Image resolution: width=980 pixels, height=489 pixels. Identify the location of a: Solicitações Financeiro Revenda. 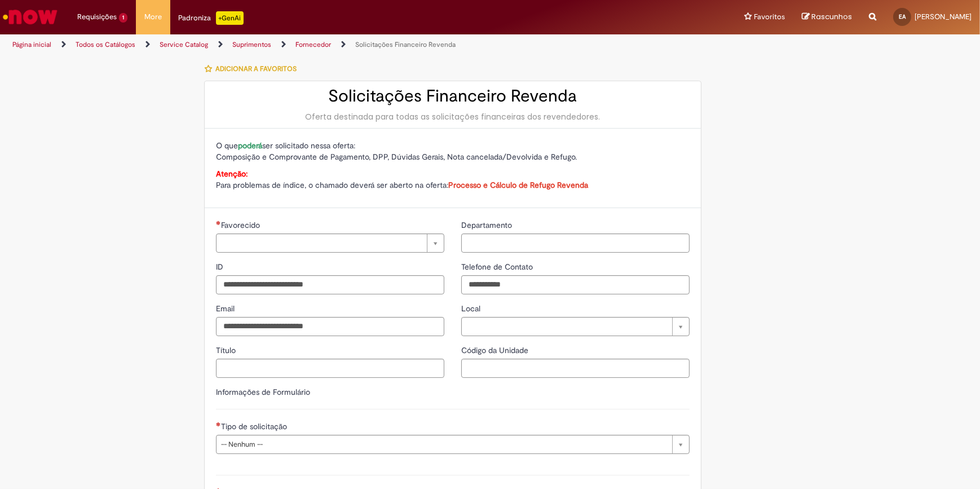
(406, 45).